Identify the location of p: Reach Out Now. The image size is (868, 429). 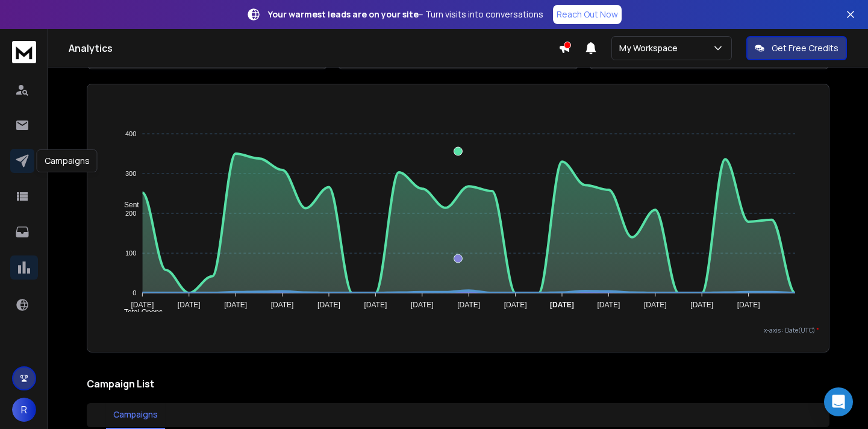
(588, 15).